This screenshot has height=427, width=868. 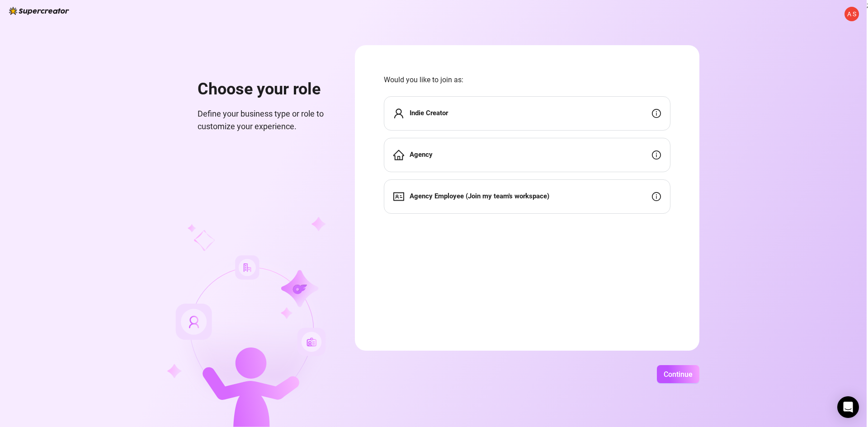 I want to click on strong: Agency, so click(x=421, y=154).